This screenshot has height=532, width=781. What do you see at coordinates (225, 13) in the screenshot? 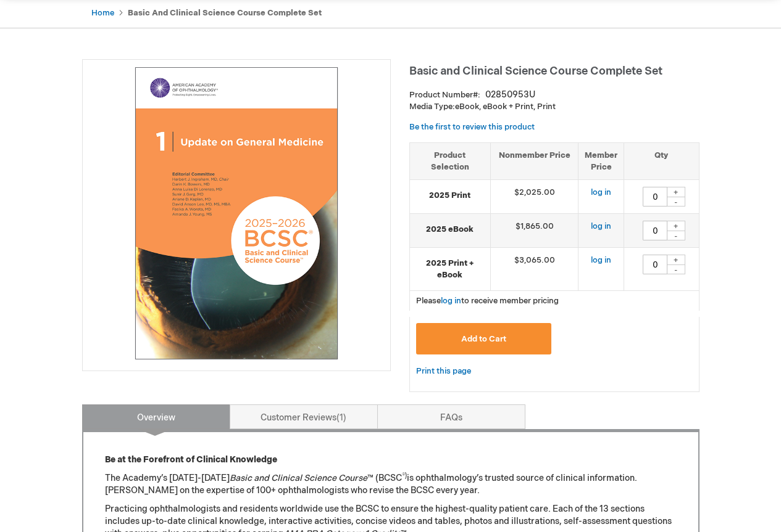
I see `strong: Basic and Clinical Science Course Complete Set` at bounding box center [225, 13].